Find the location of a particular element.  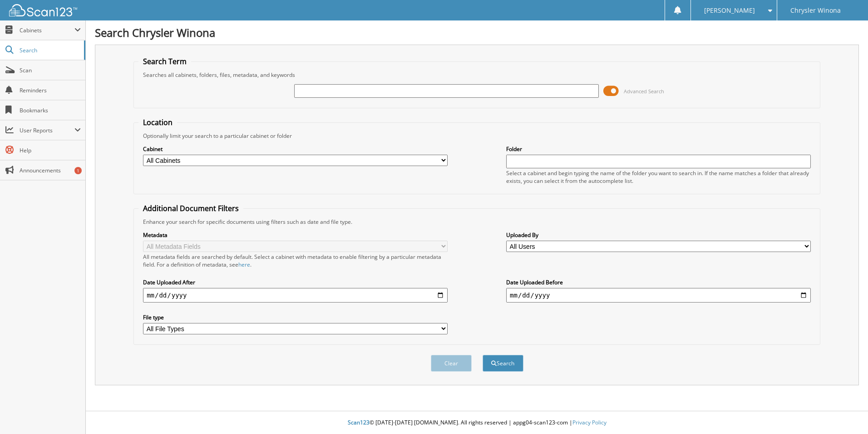

span: Advanced Search is located at coordinates (644, 91).